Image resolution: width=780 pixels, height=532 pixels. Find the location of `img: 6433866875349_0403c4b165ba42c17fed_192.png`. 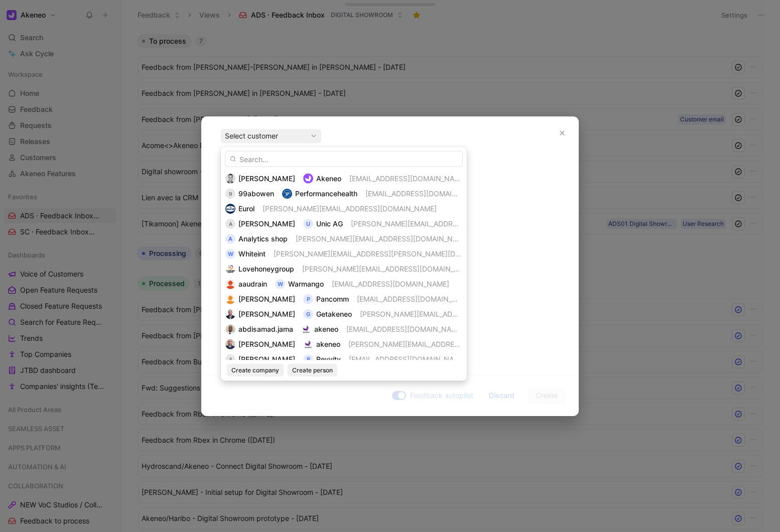

img: 6433866875349_0403c4b165ba42c17fed_192.png is located at coordinates (231, 314).